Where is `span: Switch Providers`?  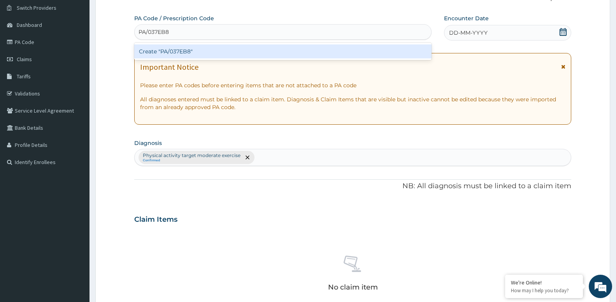
span: Switch Providers is located at coordinates (37, 8).